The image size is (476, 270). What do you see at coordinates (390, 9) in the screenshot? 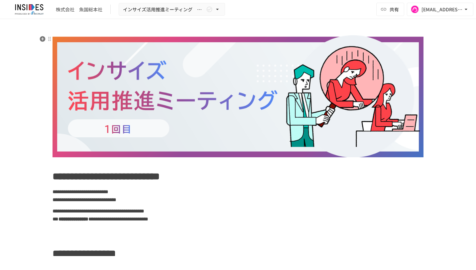
I see `button: 共有` at bounding box center [390, 9].